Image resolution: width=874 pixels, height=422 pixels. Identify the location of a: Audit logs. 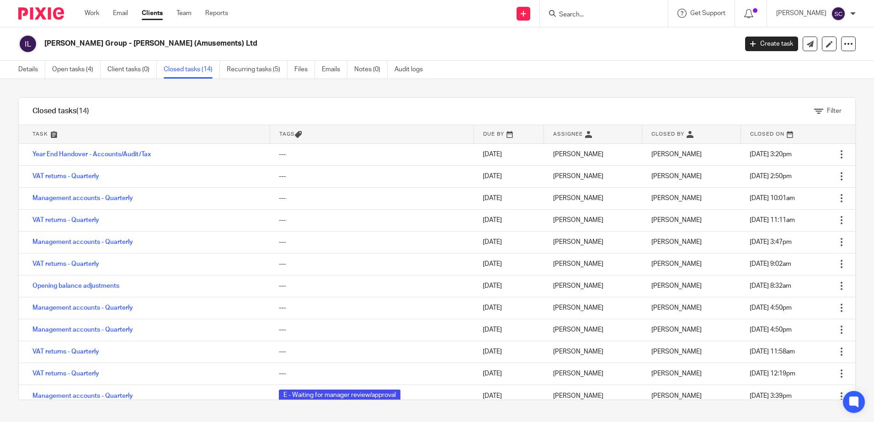
(412, 69).